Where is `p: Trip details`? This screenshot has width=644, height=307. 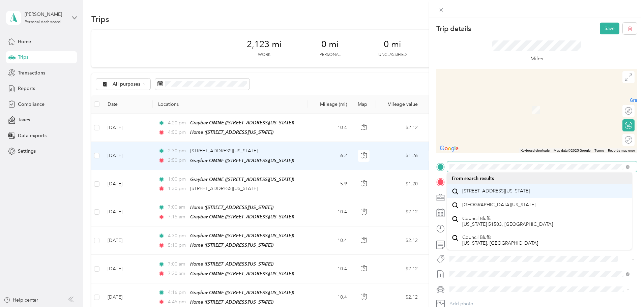 p: Trip details is located at coordinates (454, 29).